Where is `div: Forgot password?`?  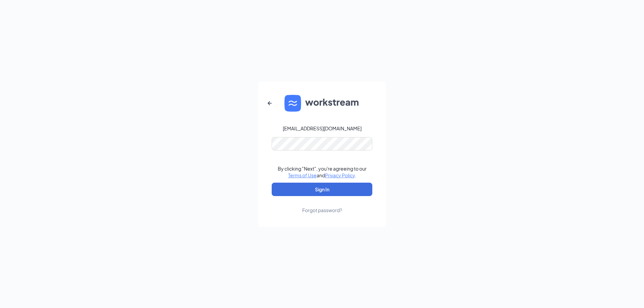 div: Forgot password? is located at coordinates (322, 210).